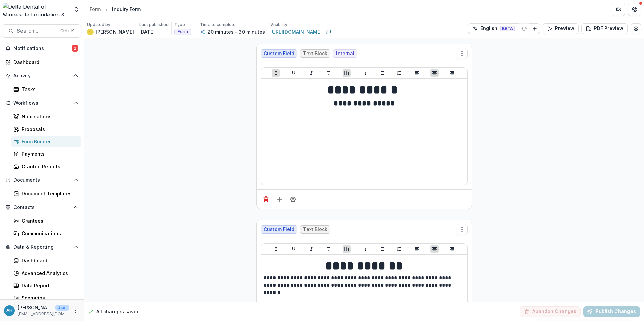 The width and height of the screenshot is (644, 321). Describe the element at coordinates (37, 30) in the screenshot. I see `span: Search...` at that location.